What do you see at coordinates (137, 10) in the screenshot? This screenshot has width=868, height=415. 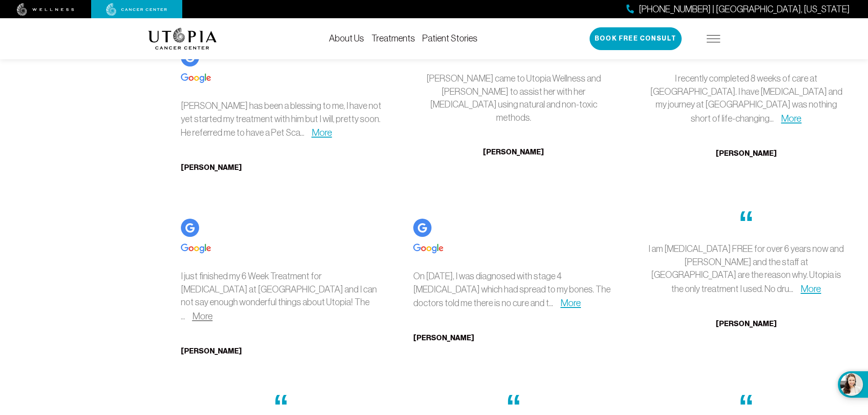 I see `img: cancer center` at bounding box center [137, 10].